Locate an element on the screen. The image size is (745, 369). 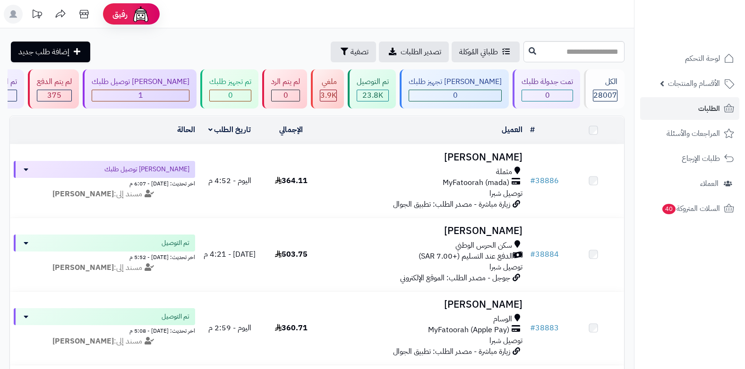
a: #38884 is located at coordinates (544, 255).